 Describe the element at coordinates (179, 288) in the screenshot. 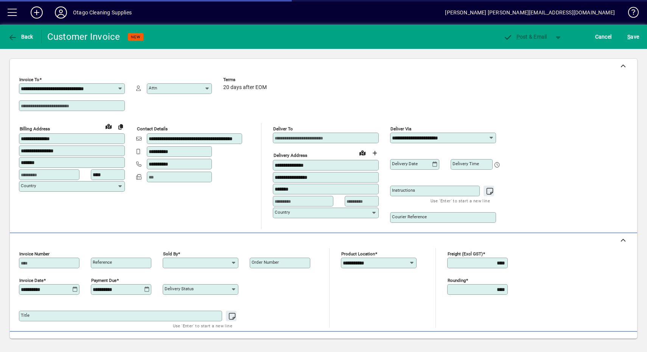

I see `mat-label: Delivery status` at that location.